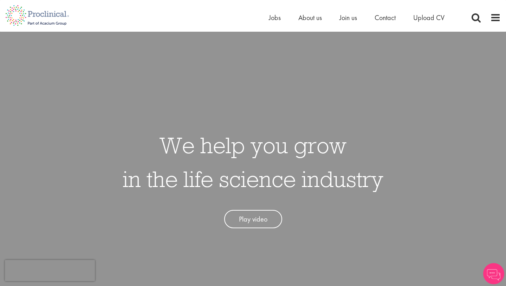  I want to click on span: Upload CV, so click(429, 18).